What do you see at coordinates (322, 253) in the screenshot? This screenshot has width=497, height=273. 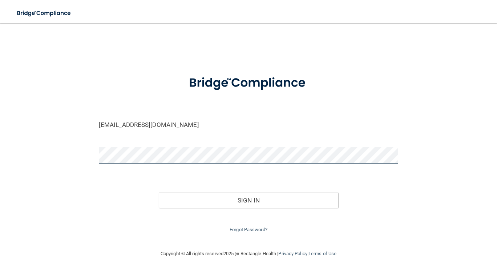 I see `a: Terms of Use` at bounding box center [322, 253].